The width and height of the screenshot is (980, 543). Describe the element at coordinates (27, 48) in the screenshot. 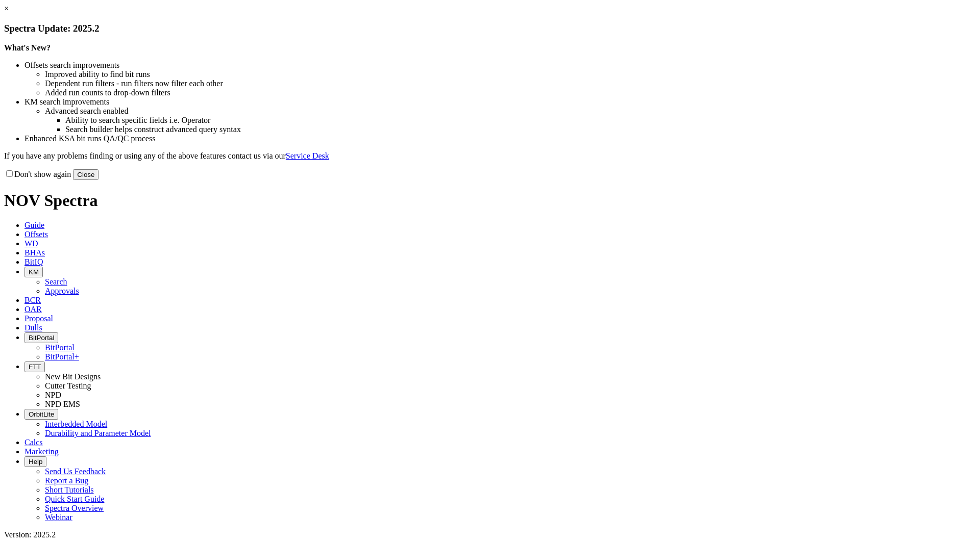

I see `strong: What's New?` at that location.